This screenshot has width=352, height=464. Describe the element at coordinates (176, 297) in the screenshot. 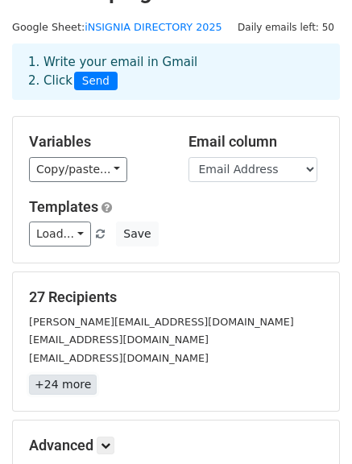

I see `h5: 27 Recipients` at that location.